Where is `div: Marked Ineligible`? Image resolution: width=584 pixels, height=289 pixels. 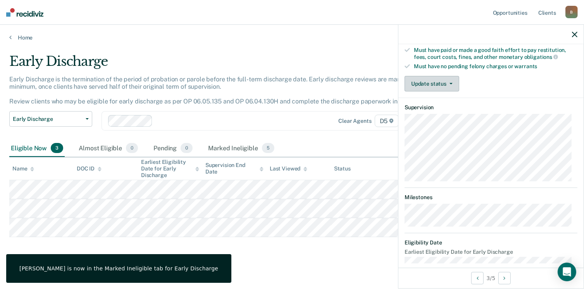 div: Marked Ineligible is located at coordinates (241, 148).